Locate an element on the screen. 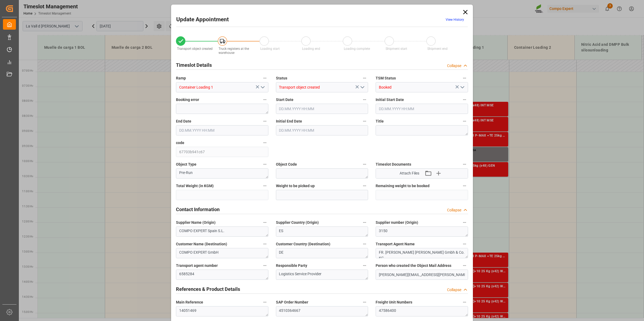  textarea: DE is located at coordinates (322, 253).